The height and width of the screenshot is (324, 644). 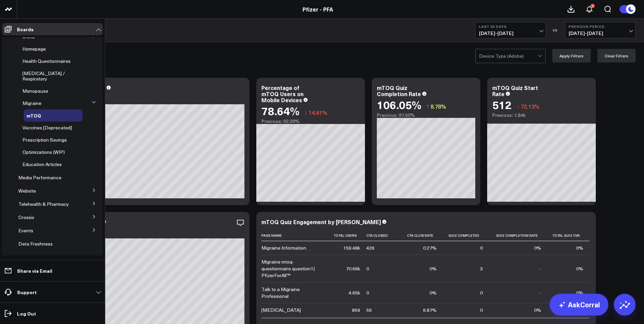 What do you see at coordinates (353, 269) in the screenshot?
I see `div: 70.69k` at bounding box center [353, 269].